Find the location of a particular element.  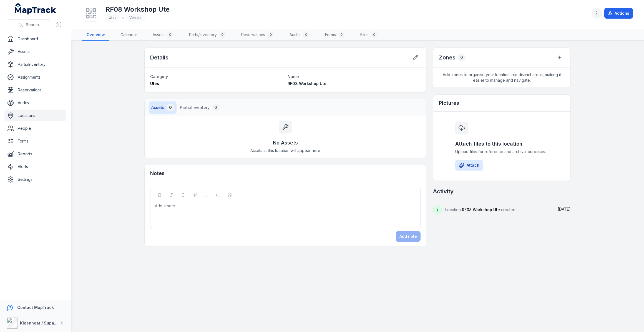

a: Assets is located at coordinates (35, 52).